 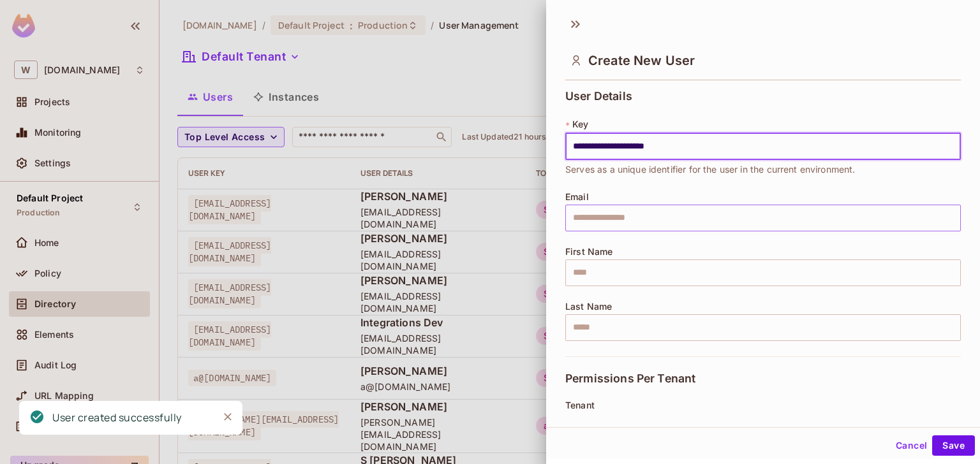 What do you see at coordinates (228, 417) in the screenshot?
I see `button: Close` at bounding box center [228, 417].